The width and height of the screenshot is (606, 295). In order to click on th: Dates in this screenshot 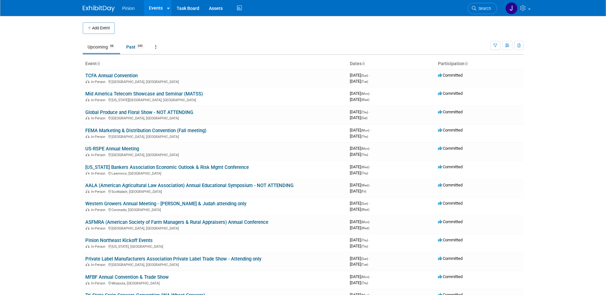, I will do `click(391, 64)`.